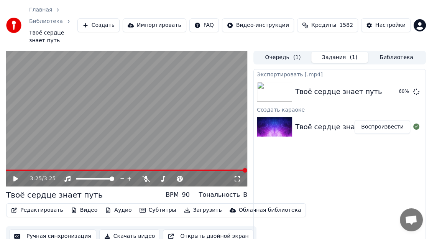 The width and height of the screenshot is (432, 239). I want to click on button: Видео-инструкции, so click(258, 25).